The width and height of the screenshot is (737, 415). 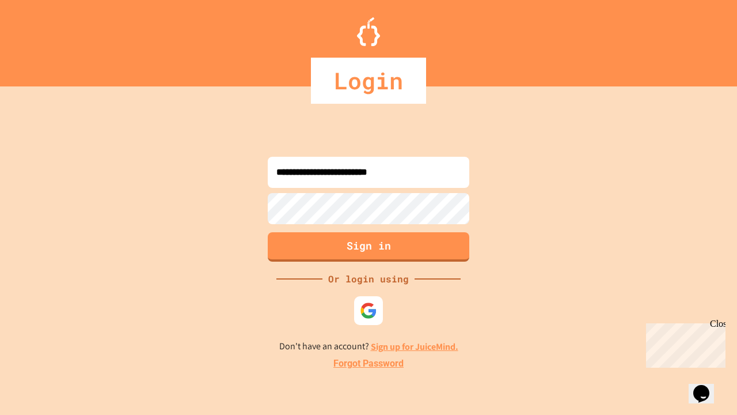 What do you see at coordinates (369, 346) in the screenshot?
I see `p: Don't have an account?` at bounding box center [369, 346].